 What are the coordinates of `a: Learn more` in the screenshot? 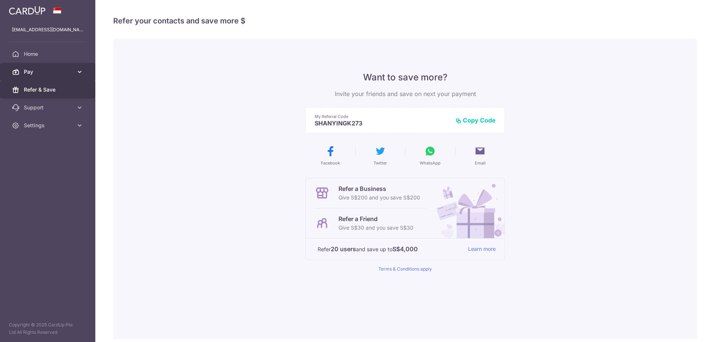 It's located at (482, 249).